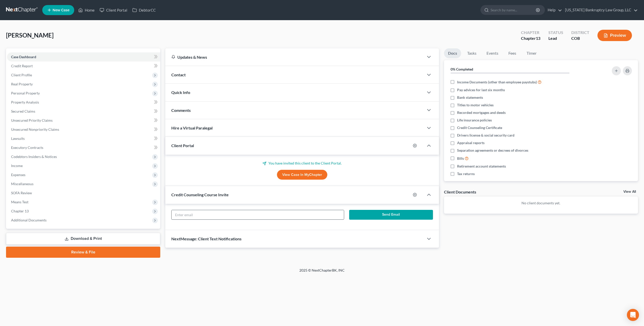  I want to click on span: Unsecured Priority Claims, so click(32, 120).